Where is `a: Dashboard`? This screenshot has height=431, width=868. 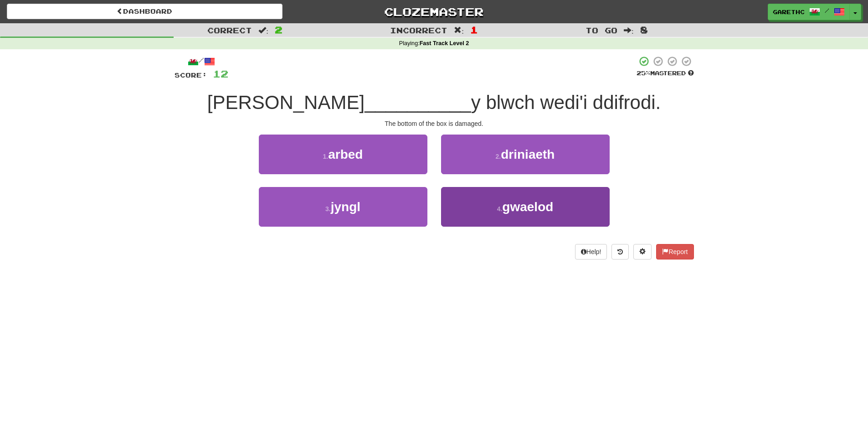
a: Dashboard is located at coordinates (145, 11).